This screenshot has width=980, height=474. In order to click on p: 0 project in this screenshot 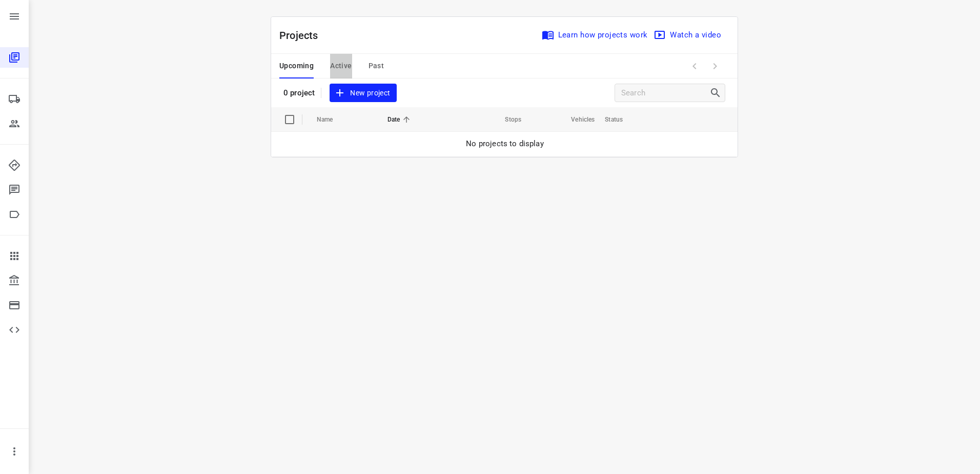, I will do `click(299, 93)`.